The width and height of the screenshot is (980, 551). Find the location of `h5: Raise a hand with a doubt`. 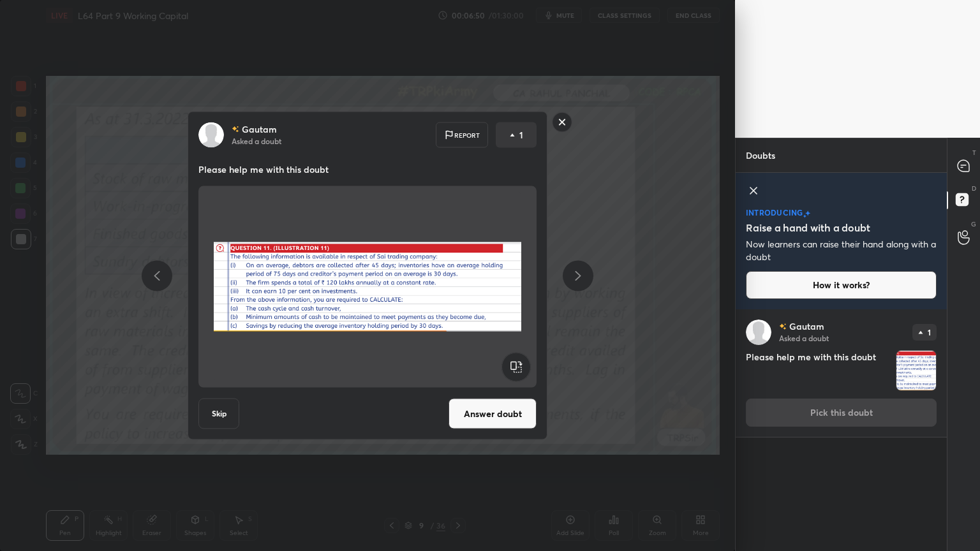

h5: Raise a hand with a doubt is located at coordinates (807, 227).